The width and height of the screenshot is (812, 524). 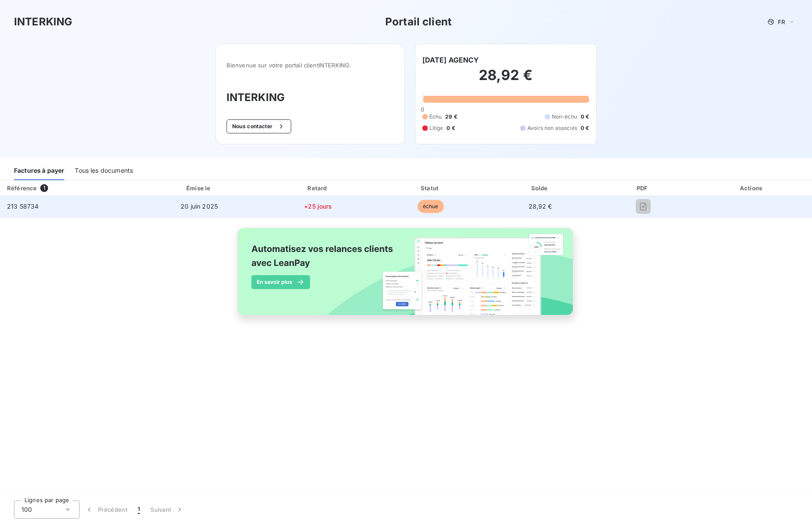 What do you see at coordinates (565, 117) in the screenshot?
I see `span: Non-échu` at bounding box center [565, 117].